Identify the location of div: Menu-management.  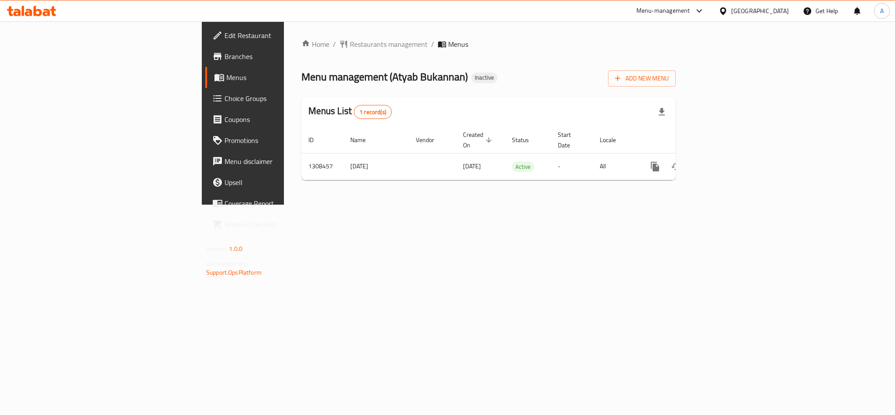
(663, 11).